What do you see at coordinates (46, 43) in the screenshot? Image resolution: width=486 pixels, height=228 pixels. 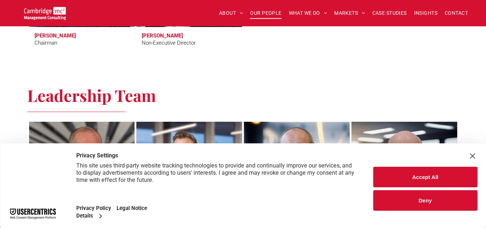 I see `div: Chairman` at bounding box center [46, 43].